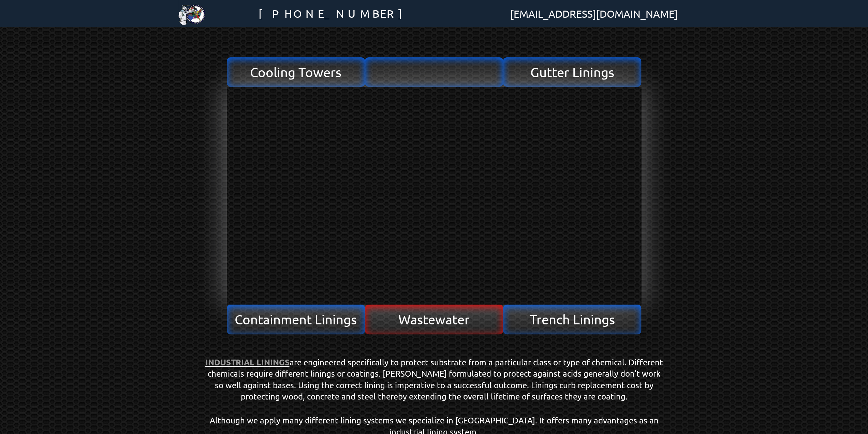 Image resolution: width=868 pixels, height=434 pixels. What do you see at coordinates (296, 72) in the screenshot?
I see `a: Cooling Towers` at bounding box center [296, 72].